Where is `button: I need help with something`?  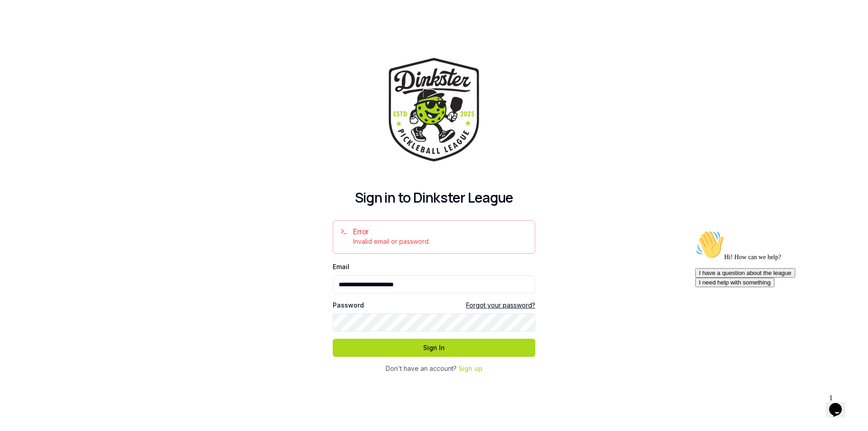
button: I need help with something is located at coordinates (43, 55).